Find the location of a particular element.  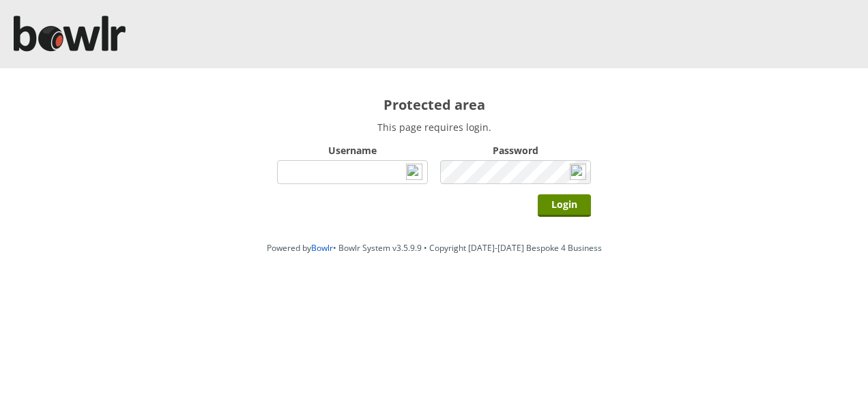

a: Bowlr is located at coordinates (322, 247).